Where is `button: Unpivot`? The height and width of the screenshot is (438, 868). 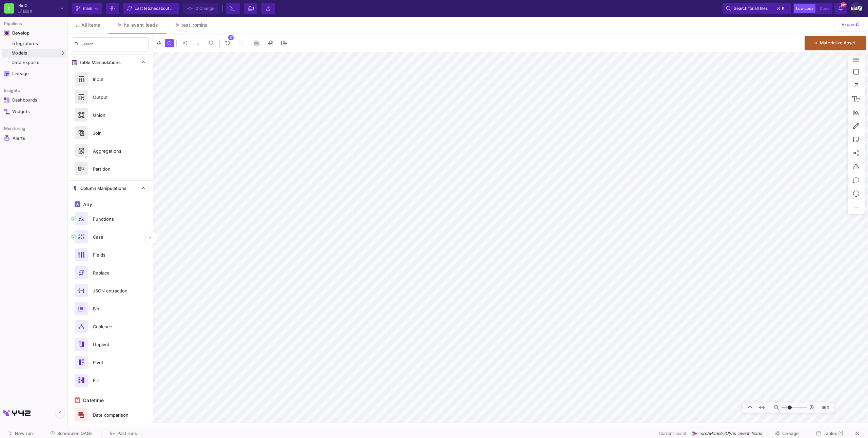
button: Unpivot is located at coordinates (110, 344).